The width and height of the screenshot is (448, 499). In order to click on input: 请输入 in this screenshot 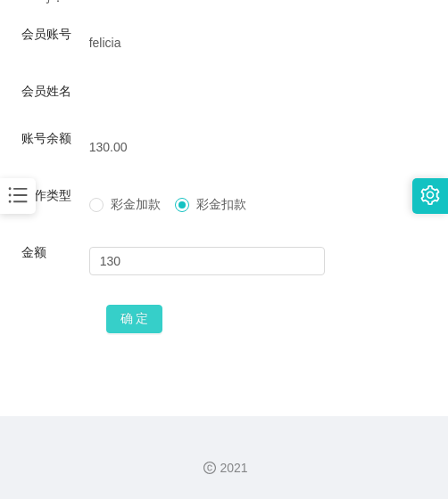, I will do `click(207, 261)`.